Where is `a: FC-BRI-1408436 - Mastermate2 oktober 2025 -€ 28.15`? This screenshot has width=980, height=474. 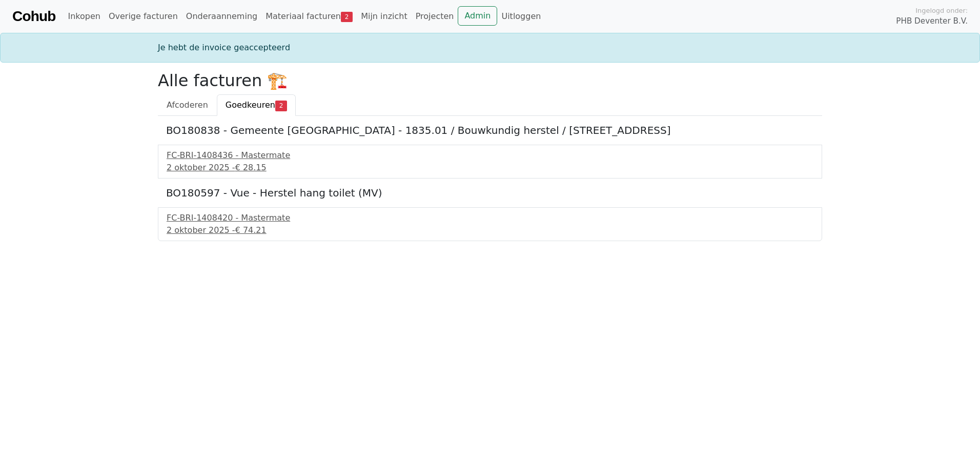 a: FC-BRI-1408436 - Mastermate2 oktober 2025 -€ 28.15 is located at coordinates (490, 162).